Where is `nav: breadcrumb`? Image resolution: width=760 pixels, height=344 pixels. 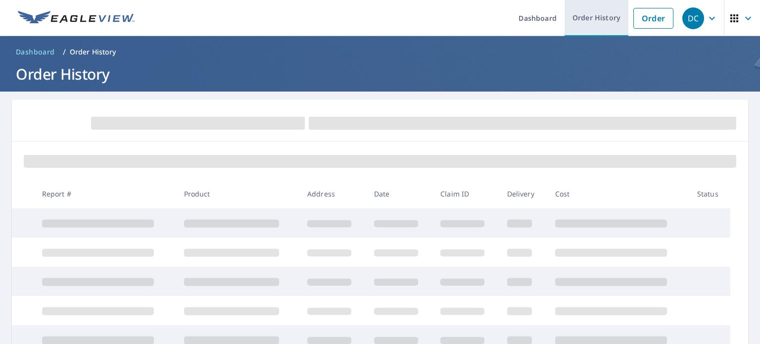 nav: breadcrumb is located at coordinates (380, 52).